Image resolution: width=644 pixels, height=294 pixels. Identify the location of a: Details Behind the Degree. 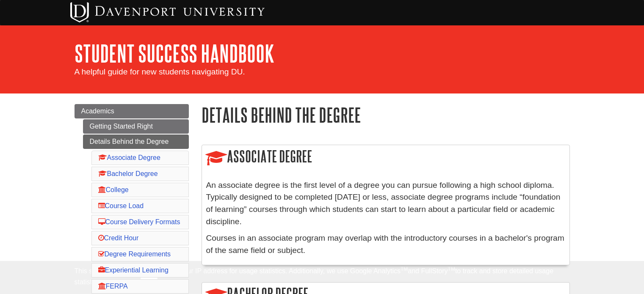
(136, 142).